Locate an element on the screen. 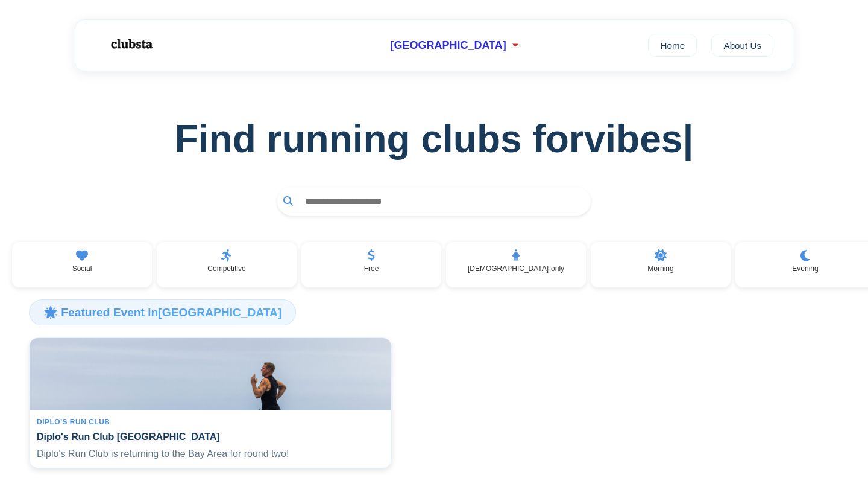  span: vibes is located at coordinates (639, 139).